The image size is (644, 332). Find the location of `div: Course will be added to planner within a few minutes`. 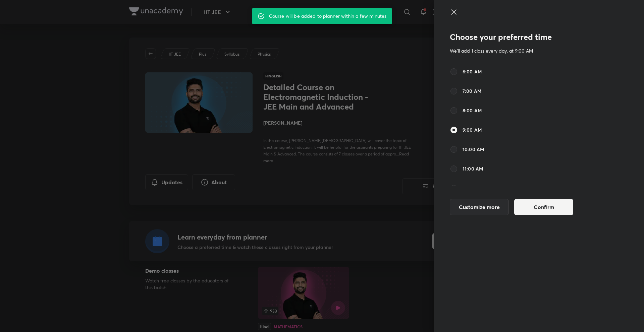

div: Course will be added to planner within a few minutes is located at coordinates (328, 16).